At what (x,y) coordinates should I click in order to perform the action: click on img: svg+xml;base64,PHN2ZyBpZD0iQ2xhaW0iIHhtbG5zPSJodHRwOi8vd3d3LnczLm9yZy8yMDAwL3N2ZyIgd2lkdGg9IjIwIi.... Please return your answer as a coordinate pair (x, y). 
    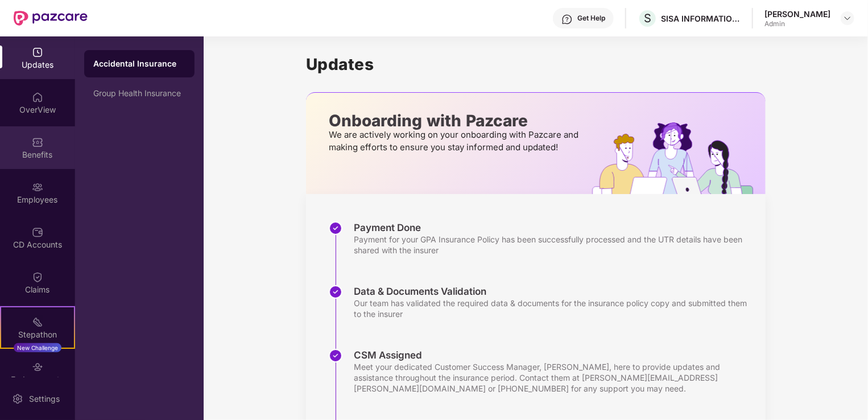
    Looking at the image, I should click on (37, 277).